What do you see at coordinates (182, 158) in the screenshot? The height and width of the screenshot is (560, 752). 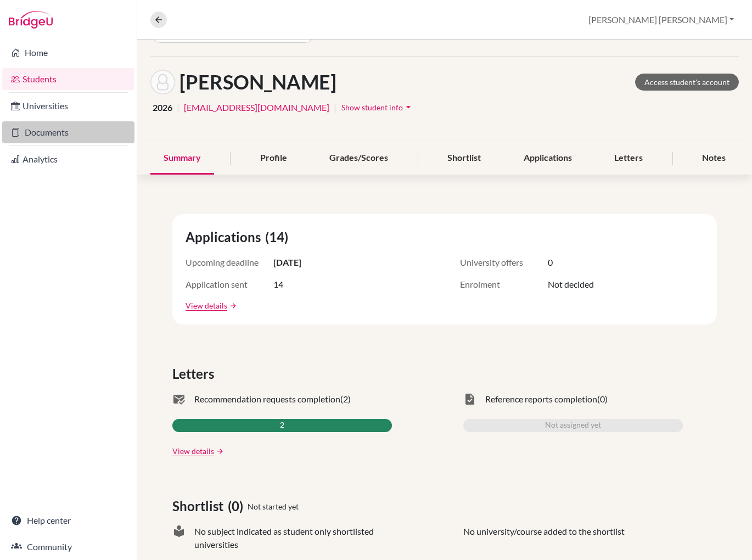 I see `div: Summary` at bounding box center [182, 158].